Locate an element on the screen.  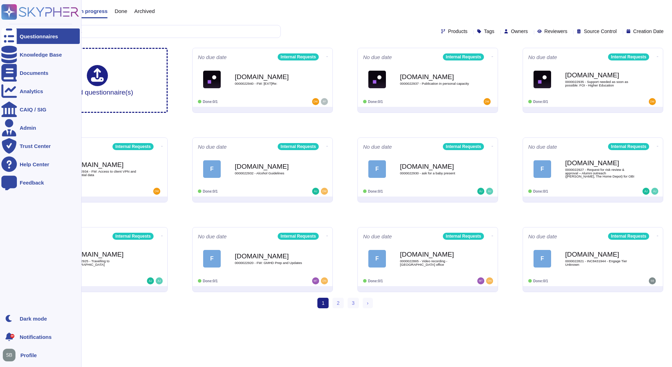
span: 0000022920 - FW: GMHD Prep and Updates is located at coordinates (270, 263).